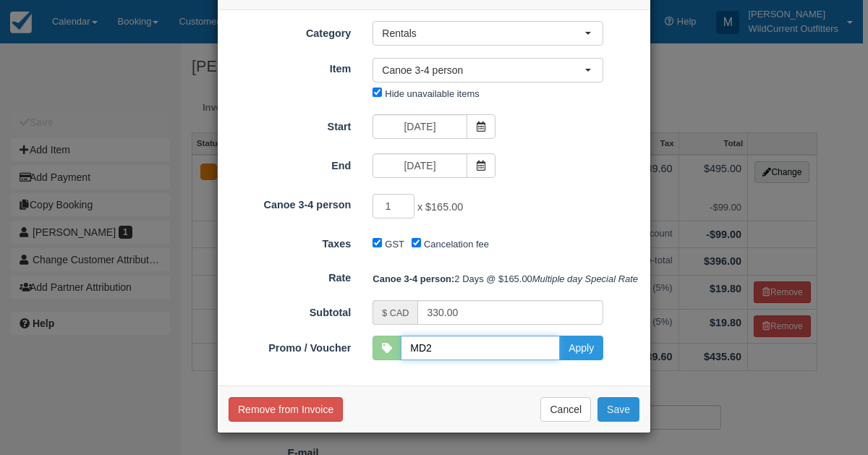 The height and width of the screenshot is (455, 868). I want to click on strong: Canoe 3-4 person, so click(413, 278).